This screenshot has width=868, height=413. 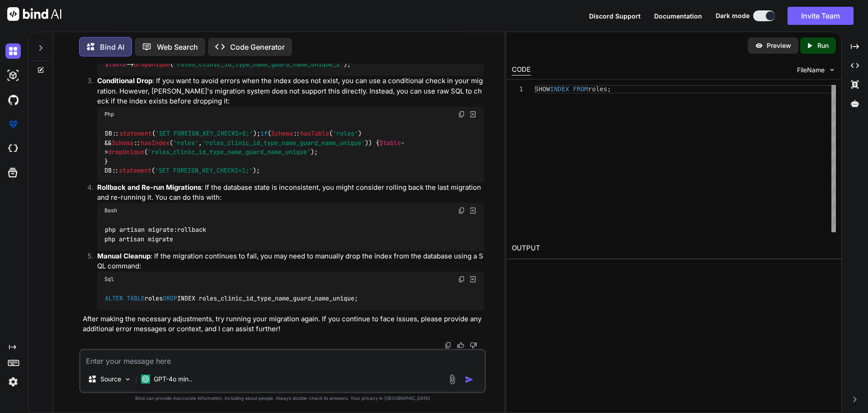 What do you see at coordinates (598, 89) in the screenshot?
I see `span: roles` at bounding box center [598, 89].